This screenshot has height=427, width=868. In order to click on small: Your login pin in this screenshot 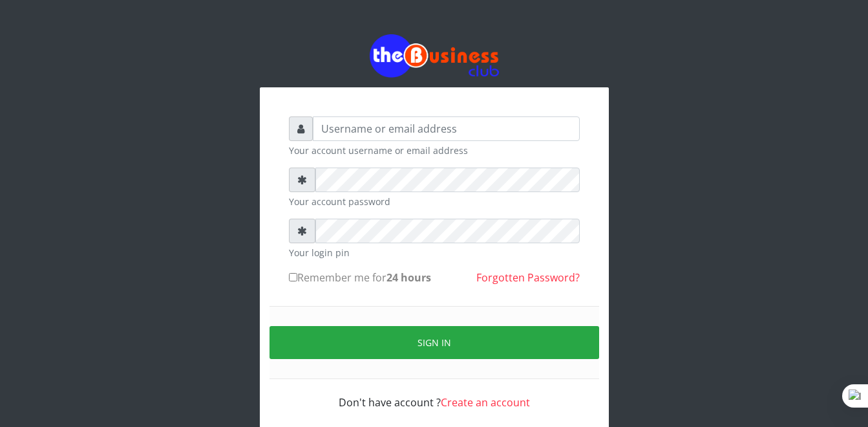, I will do `click(434, 252)`.